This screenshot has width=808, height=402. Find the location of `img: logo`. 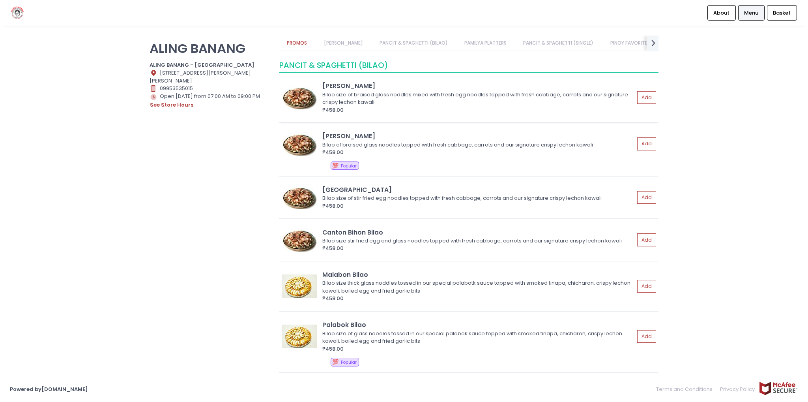

img: logo is located at coordinates (17, 13).